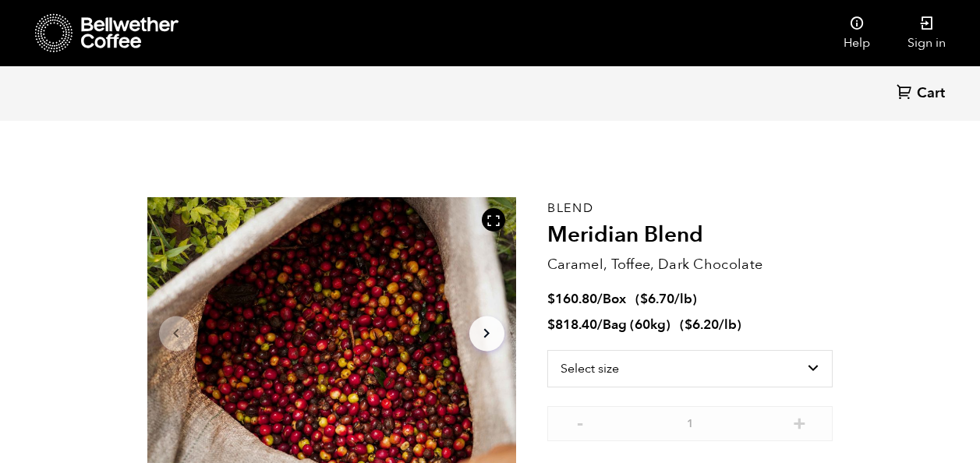 The image size is (980, 463). What do you see at coordinates (615, 299) in the screenshot?
I see `span: Box` at bounding box center [615, 299].